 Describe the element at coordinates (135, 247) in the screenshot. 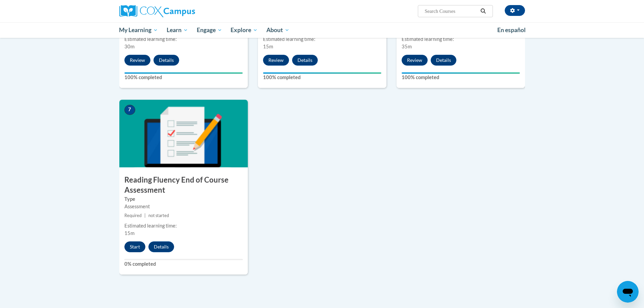

I see `button: Start` at that location.